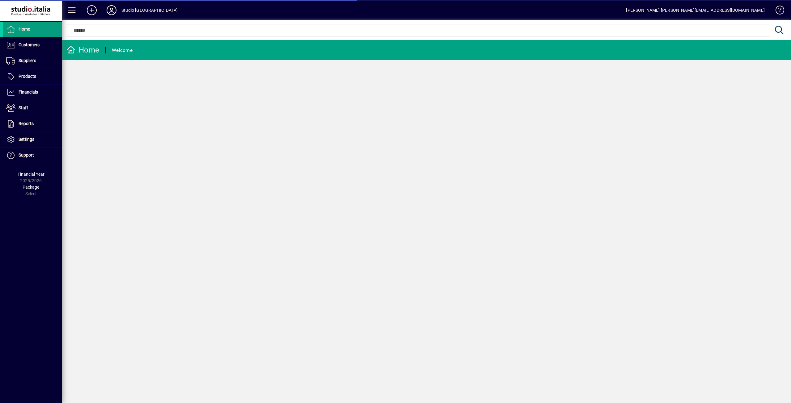 The image size is (791, 403). Describe the element at coordinates (29, 45) in the screenshot. I see `span: Customers` at that location.